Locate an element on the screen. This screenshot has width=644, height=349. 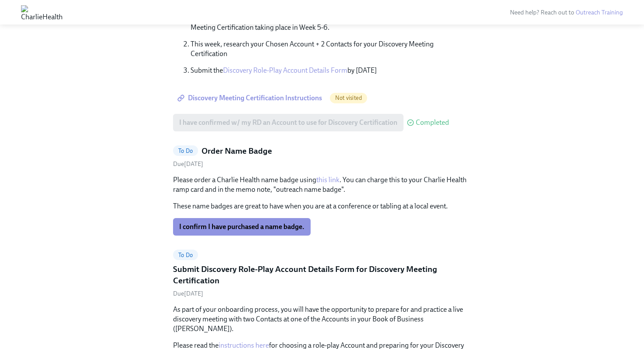
span: Completed is located at coordinates (432, 122).